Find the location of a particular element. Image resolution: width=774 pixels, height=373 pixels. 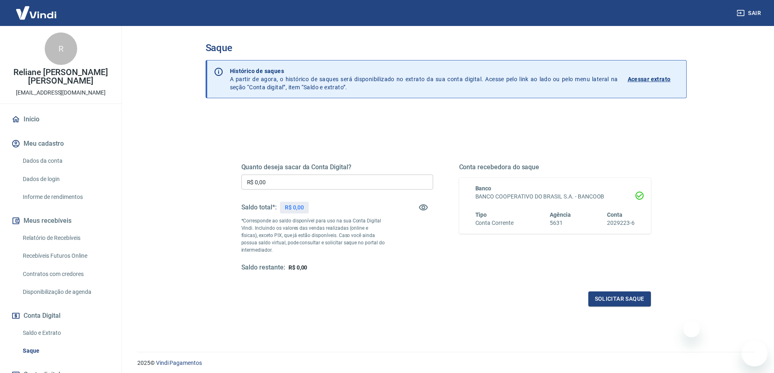

h5: Saldo total*: is located at coordinates (259, 208).